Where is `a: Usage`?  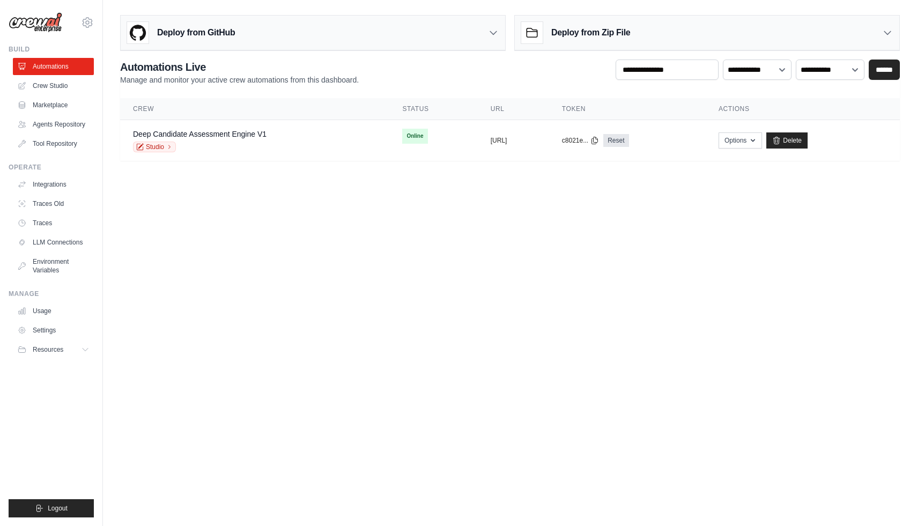
a: Usage is located at coordinates (53, 311).